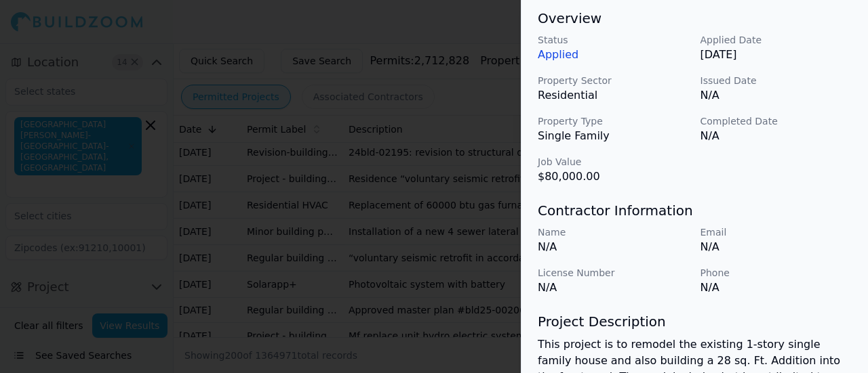 The height and width of the screenshot is (373, 868). I want to click on p: License Number, so click(614, 273).